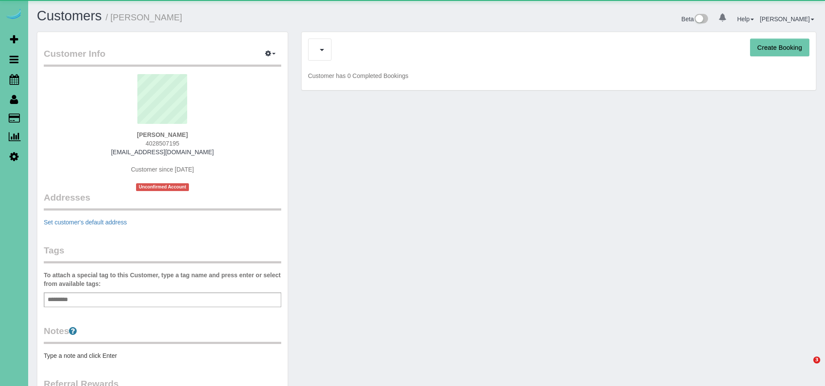 This screenshot has width=825, height=386. I want to click on span: 3, so click(816, 360).